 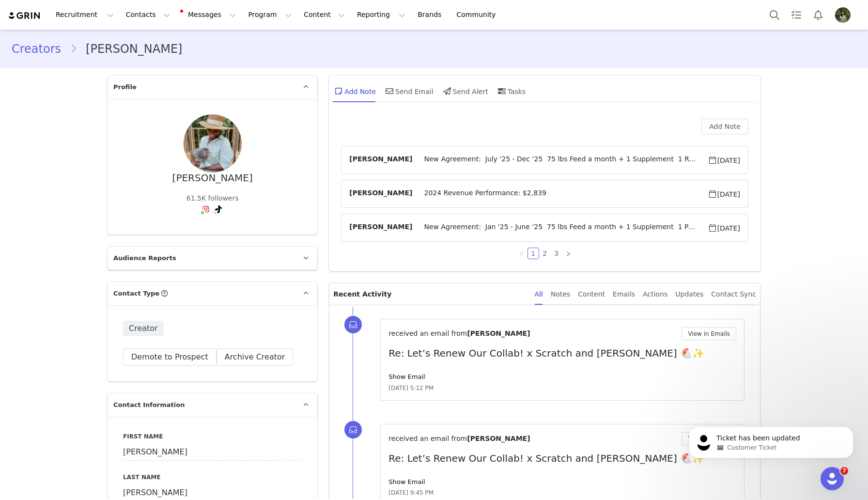 What do you see at coordinates (624, 294) in the screenshot?
I see `div: Emails` at bounding box center [624, 294].